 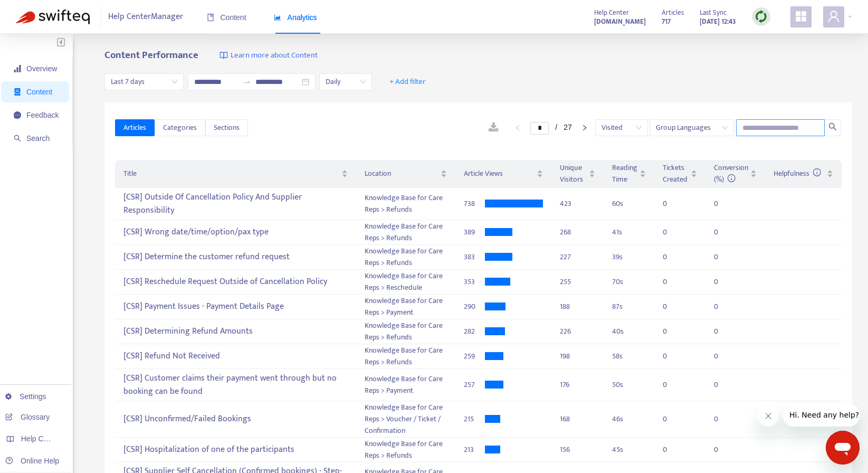 What do you see at coordinates (801, 17) in the screenshot?
I see `span: appstore` at bounding box center [801, 17].